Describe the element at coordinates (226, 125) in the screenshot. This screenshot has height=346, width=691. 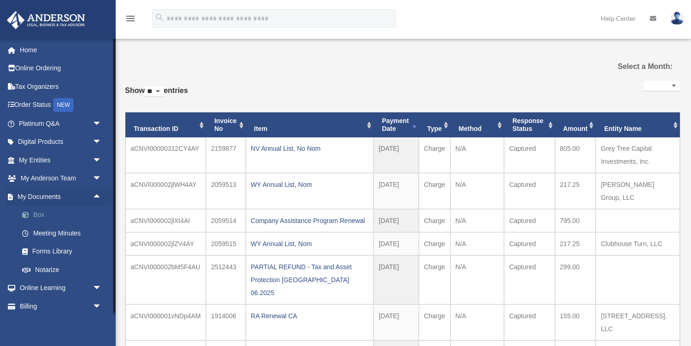
I see `th: Invoice No: activate to sort column ascending` at that location.